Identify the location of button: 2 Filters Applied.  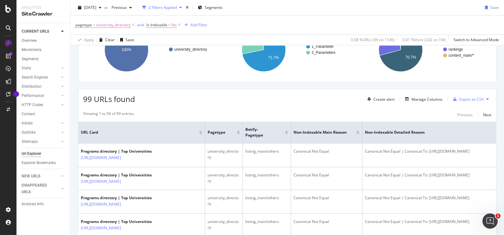
(162, 8).